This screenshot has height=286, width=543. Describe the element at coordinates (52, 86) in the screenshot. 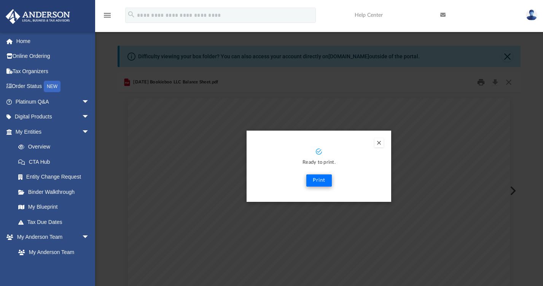

I see `div: NEW` at that location.